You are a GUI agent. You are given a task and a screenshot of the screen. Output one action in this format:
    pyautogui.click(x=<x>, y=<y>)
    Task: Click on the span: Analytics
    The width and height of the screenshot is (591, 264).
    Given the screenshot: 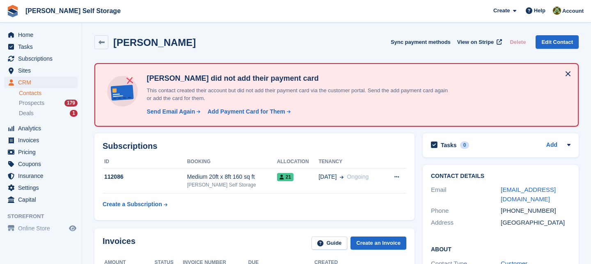 What is the action you would take?
    pyautogui.click(x=43, y=128)
    